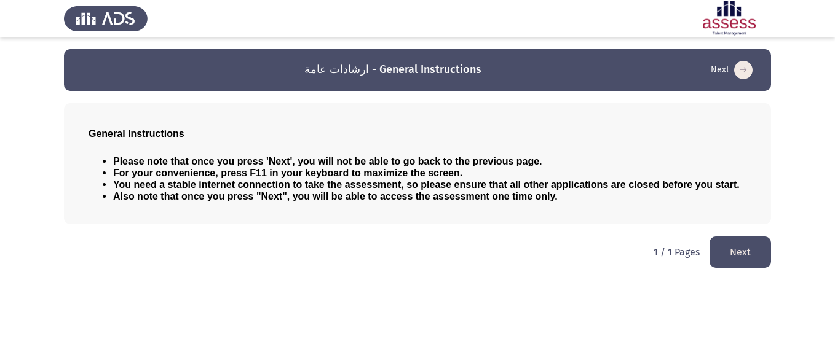 This screenshot has height=347, width=835. I want to click on span: You need a stable internet connection to take the assessment, so please ensure that all other app..., so click(426, 184).